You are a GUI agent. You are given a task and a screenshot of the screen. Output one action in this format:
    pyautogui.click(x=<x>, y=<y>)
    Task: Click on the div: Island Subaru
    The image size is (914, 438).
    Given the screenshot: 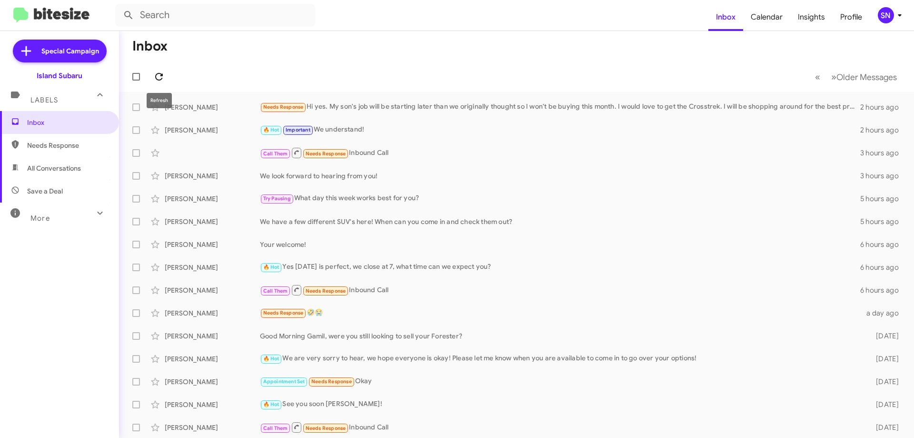 What is the action you would take?
    pyautogui.click(x=60, y=76)
    